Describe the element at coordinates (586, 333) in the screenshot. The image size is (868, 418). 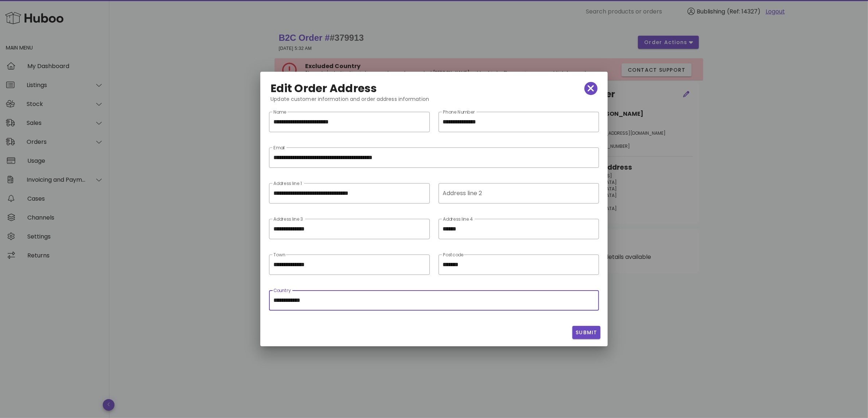
I see `button: Submit` at that location.